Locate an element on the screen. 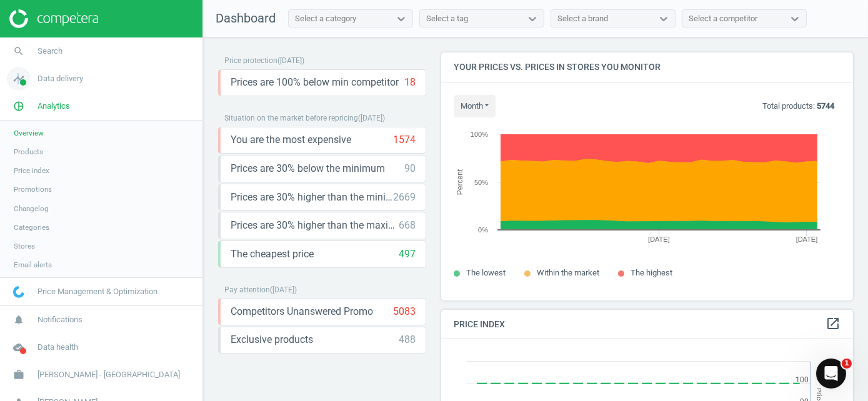 Image resolution: width=868 pixels, height=401 pixels. tspan: Percent is located at coordinates (460, 182).